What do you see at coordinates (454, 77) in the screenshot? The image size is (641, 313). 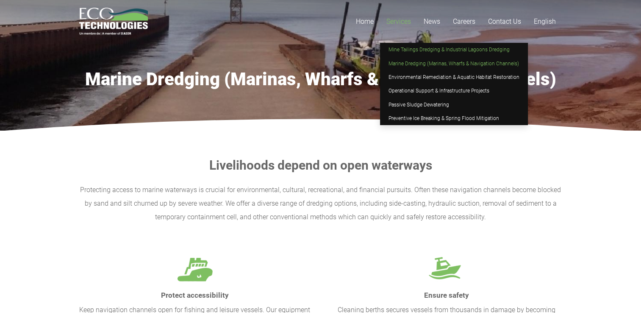 I see `span: Environmental Remediation & Aquatic Habitat Restoration` at bounding box center [454, 77].